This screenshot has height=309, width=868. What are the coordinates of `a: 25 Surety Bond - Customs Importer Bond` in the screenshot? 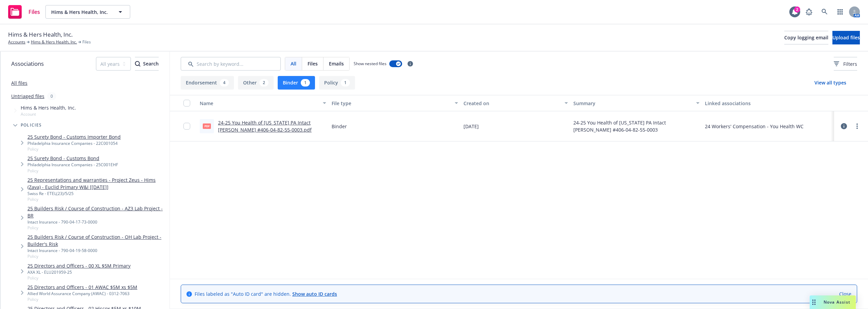 It's located at (74, 137).